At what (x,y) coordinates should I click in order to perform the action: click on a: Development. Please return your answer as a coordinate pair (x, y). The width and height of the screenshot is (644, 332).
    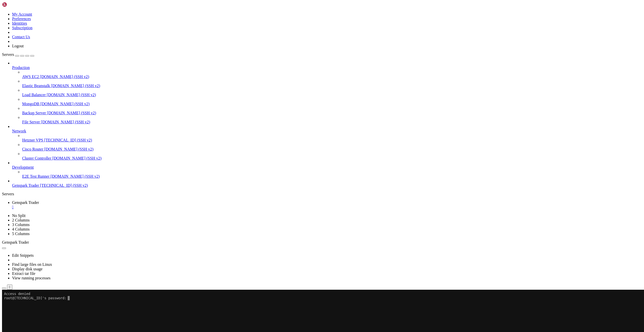
    Looking at the image, I should click on (327, 167).